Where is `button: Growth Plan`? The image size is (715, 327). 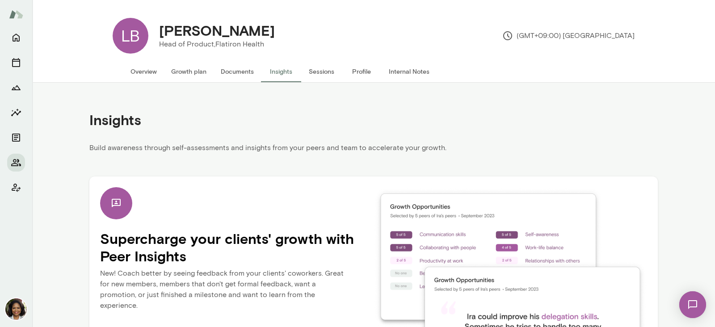
button: Growth Plan is located at coordinates (16, 88).